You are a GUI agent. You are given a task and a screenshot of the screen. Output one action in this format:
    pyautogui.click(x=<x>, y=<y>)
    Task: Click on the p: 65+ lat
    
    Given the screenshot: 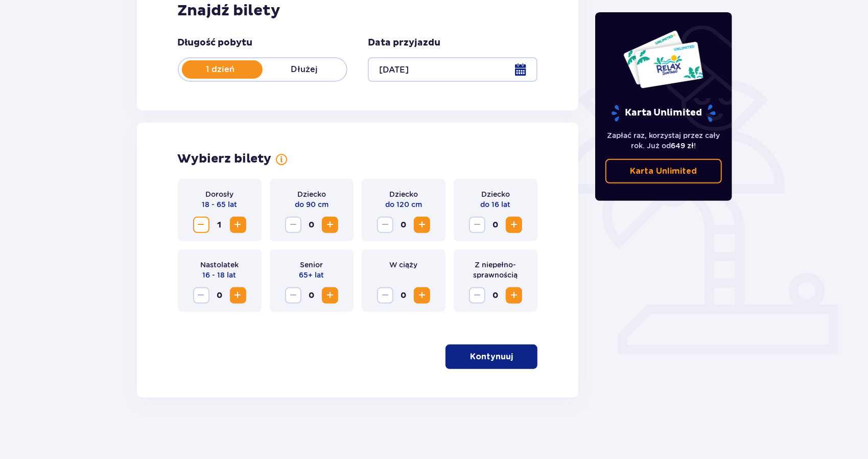 What is the action you would take?
    pyautogui.click(x=311, y=275)
    